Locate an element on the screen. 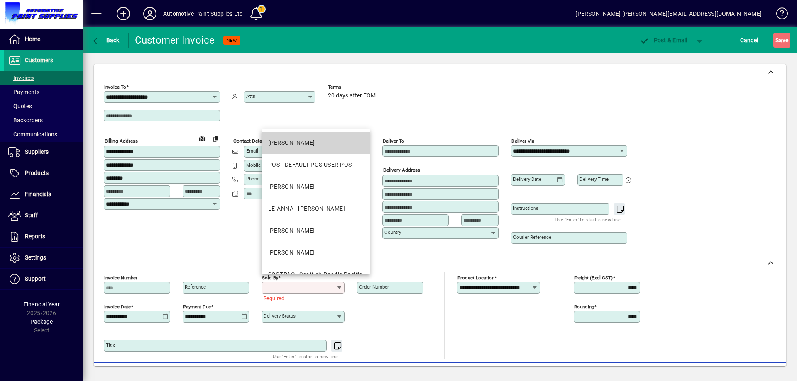 The height and width of the screenshot is (381, 797). mat-option: MIKAYLA - Mikayla Hinton is located at coordinates (315, 253).